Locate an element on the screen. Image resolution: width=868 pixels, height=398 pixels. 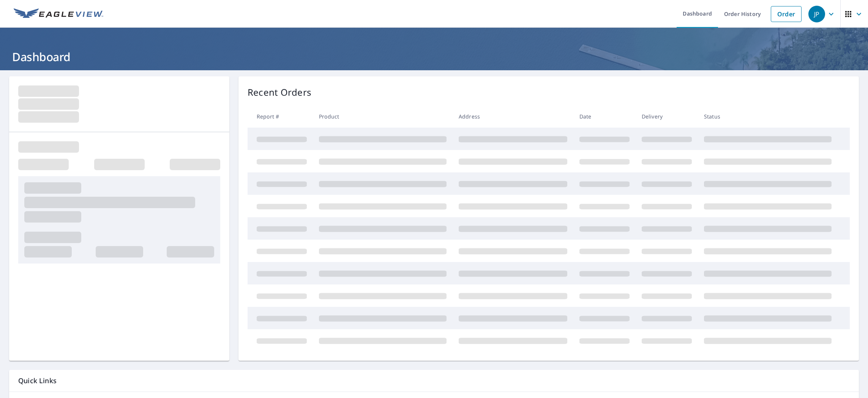
a: Order is located at coordinates (785, 14).